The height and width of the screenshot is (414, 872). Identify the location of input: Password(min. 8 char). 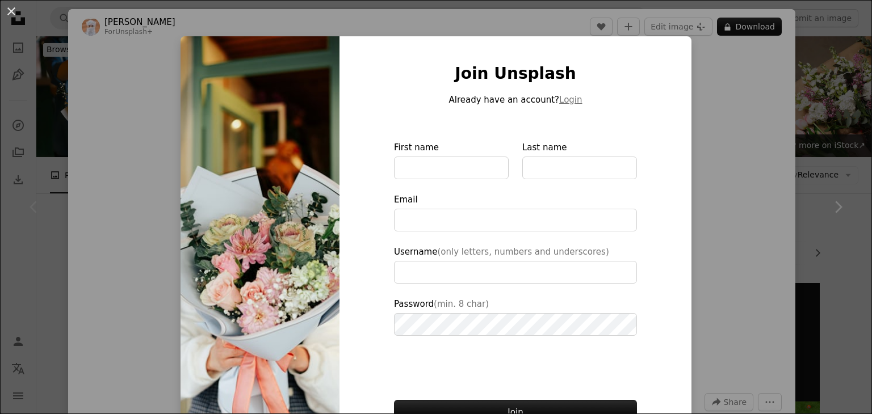
(516, 325).